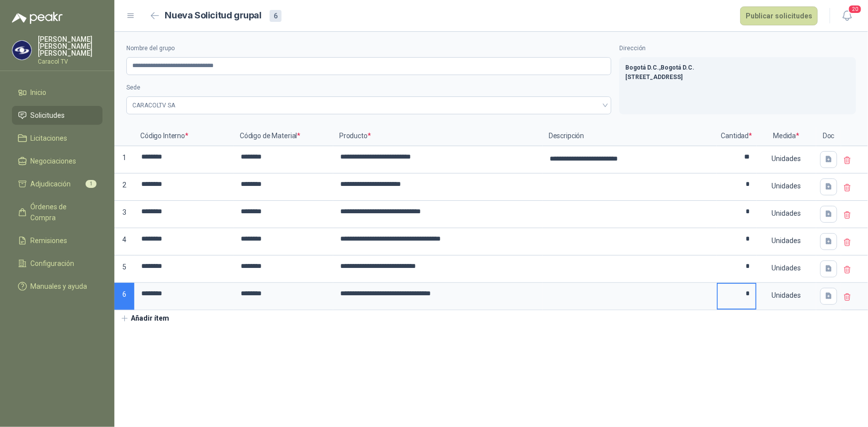  Describe the element at coordinates (53, 263) in the screenshot. I see `span: Configuración` at that location.